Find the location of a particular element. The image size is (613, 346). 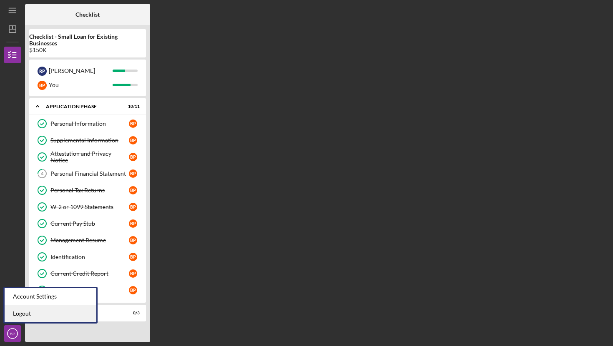

text: BP is located at coordinates (13, 334).